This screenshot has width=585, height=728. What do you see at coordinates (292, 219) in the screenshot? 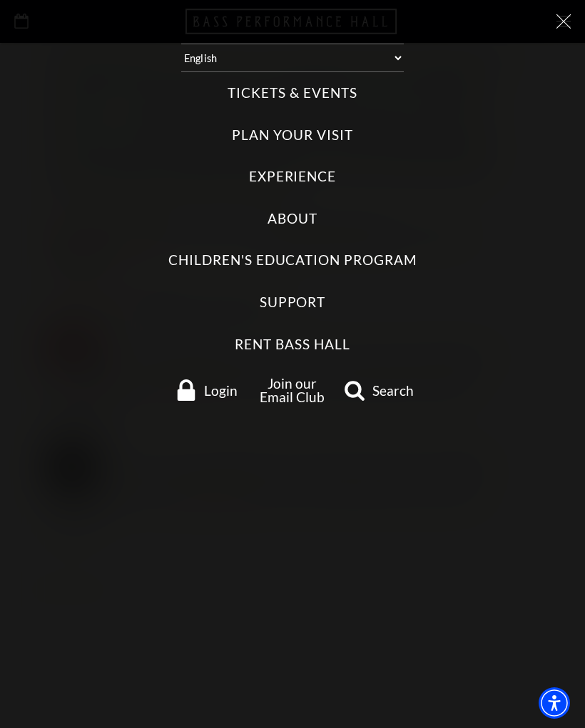
I see `label: About` at bounding box center [292, 219].